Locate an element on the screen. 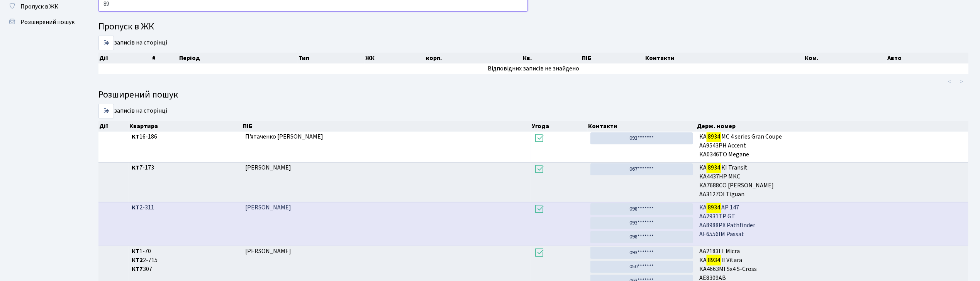 Image resolution: width=980 pixels, height=281 pixels. span: КА АР 147 АА2931ТР GT АА8988РХ Pathfinder АЕ6556ІМ Passat is located at coordinates (832, 220).